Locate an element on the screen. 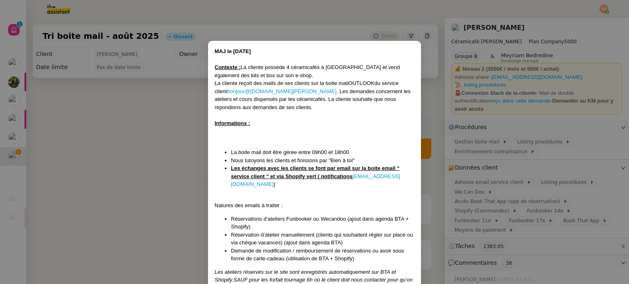 The height and width of the screenshot is (284, 629). span: du service client is located at coordinates (306, 87).